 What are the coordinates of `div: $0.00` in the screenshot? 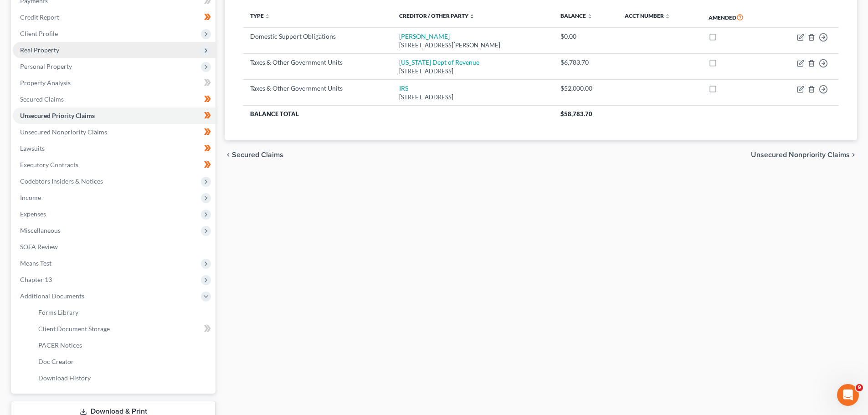 It's located at (586, 36).